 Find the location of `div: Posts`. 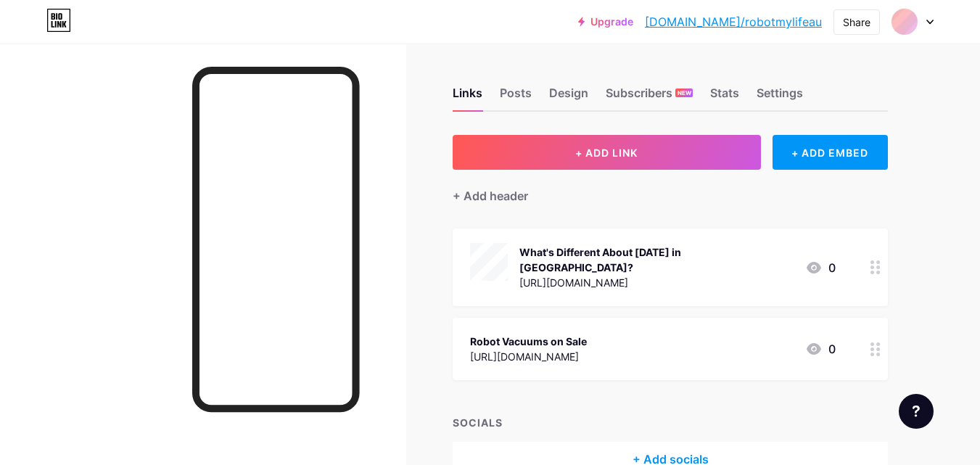

div: Posts is located at coordinates (516, 97).